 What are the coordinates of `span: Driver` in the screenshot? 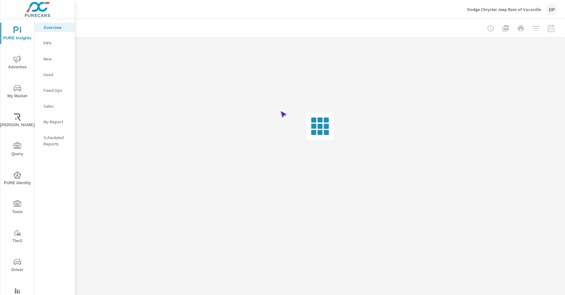 It's located at (17, 266).